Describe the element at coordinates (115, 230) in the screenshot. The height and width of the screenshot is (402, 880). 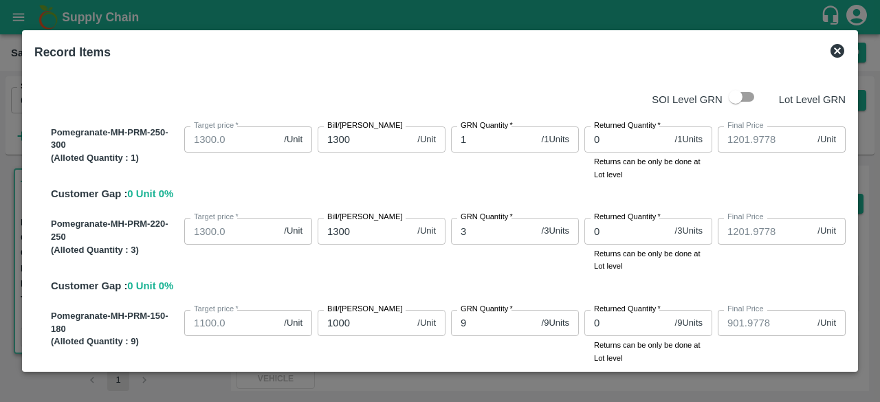
I see `p: Pomegranate-MH-PRM-220-250` at that location.